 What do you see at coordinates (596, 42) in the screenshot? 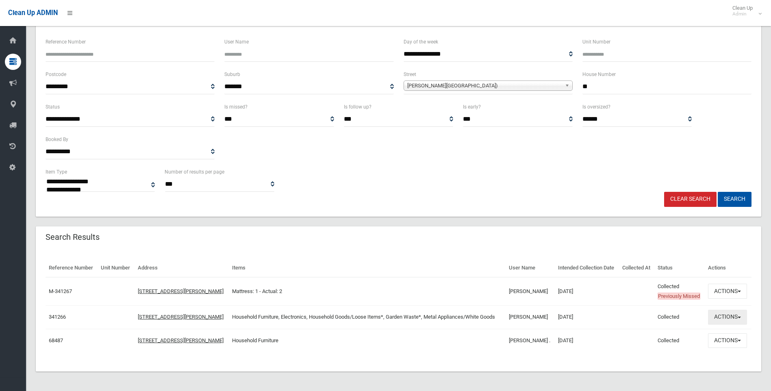
I see `label: Unit Number` at bounding box center [596, 42].